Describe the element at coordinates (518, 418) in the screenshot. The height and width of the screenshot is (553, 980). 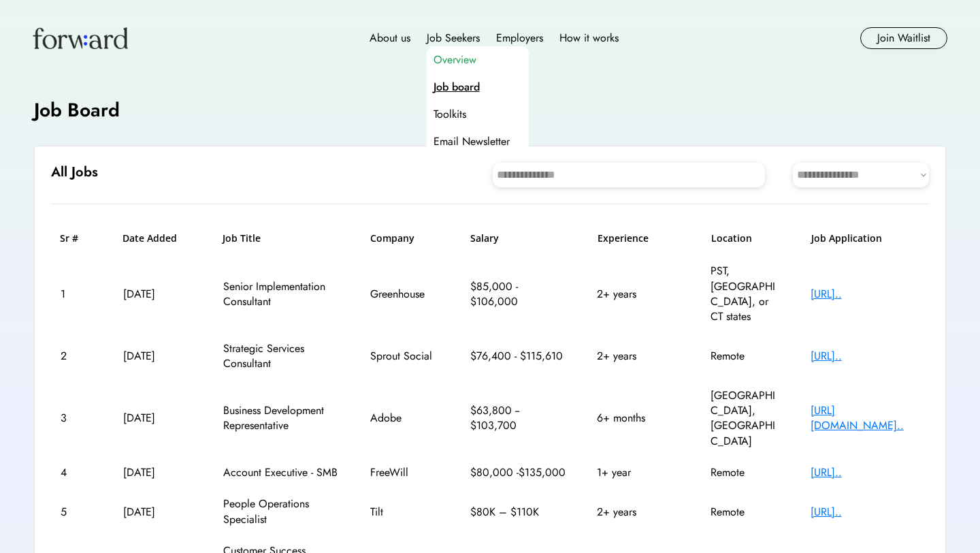
I see `div: $63,800 -- $103,700` at that location.